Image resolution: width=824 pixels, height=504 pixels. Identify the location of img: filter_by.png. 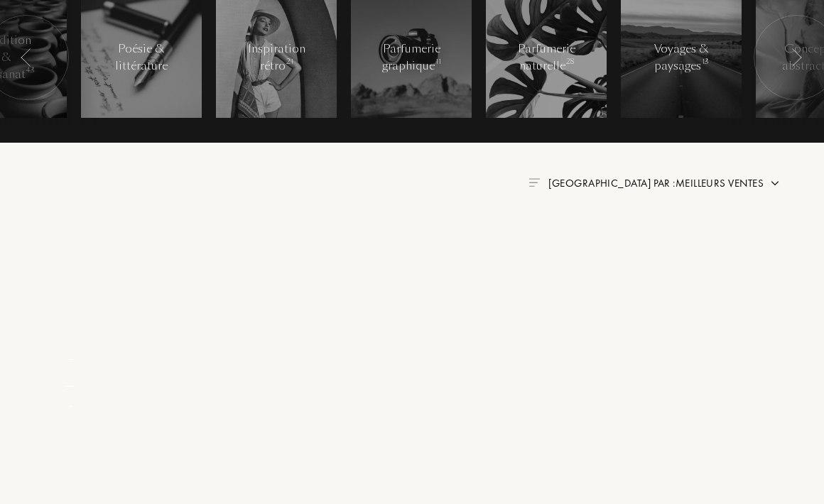
(534, 183).